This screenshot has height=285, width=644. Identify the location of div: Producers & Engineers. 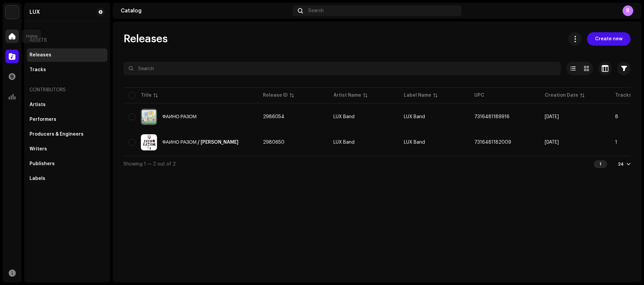
(57, 134).